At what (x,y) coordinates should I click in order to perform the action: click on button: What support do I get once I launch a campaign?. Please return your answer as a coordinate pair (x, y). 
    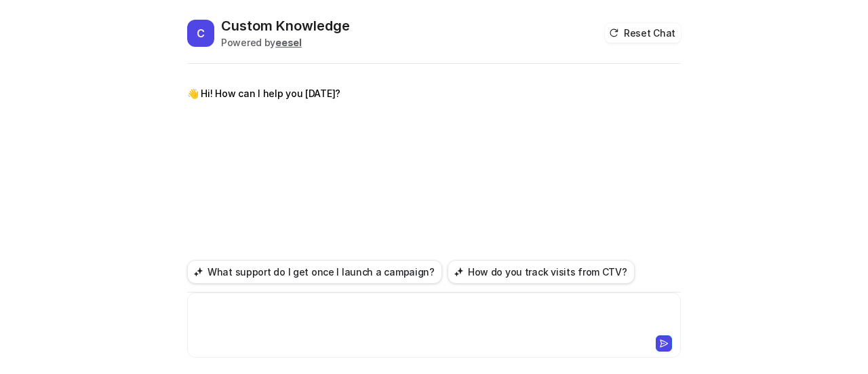
    Looking at the image, I should click on (314, 272).